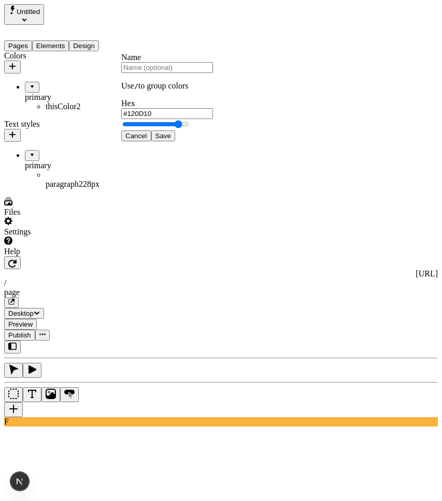 Image resolution: width=442 pixels, height=501 pixels. Describe the element at coordinates (167, 57) in the screenshot. I see `div: Name` at that location.